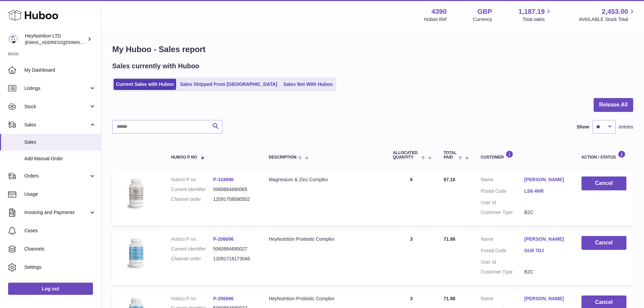 The image size is (644, 308). What do you see at coordinates (60, 267) in the screenshot?
I see `span: Settings` at bounding box center [60, 267].